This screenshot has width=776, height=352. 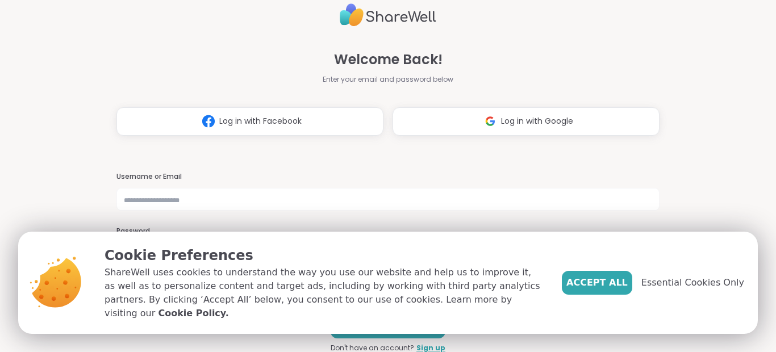 What do you see at coordinates (250, 122) in the screenshot?
I see `button: Log in with Facebook` at bounding box center [250, 122].